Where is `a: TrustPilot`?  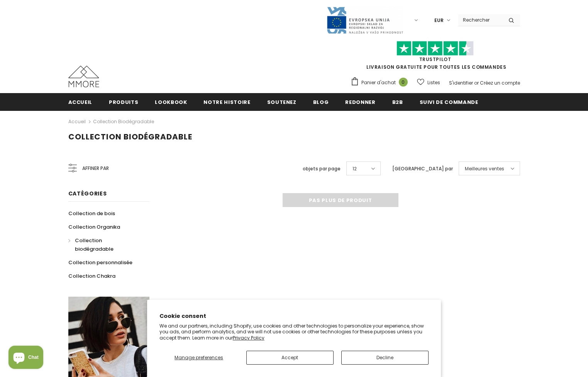
a: TrustPilot is located at coordinates (435, 59).